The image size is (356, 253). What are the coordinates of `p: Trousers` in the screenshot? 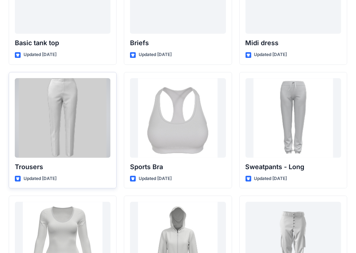 It's located at (63, 167).